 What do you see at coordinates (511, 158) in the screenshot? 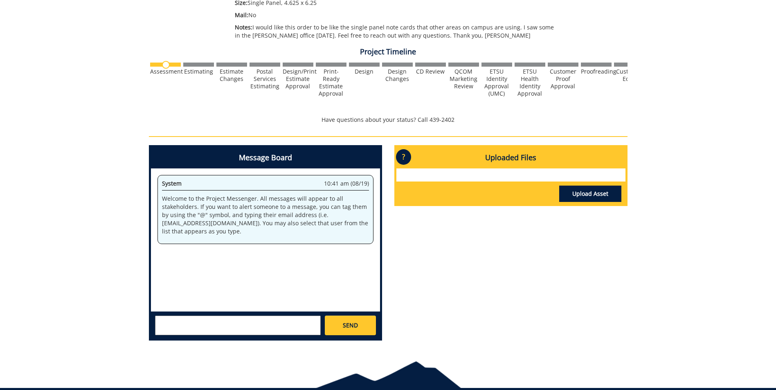
I see `h4: Uploaded Files` at bounding box center [511, 158].